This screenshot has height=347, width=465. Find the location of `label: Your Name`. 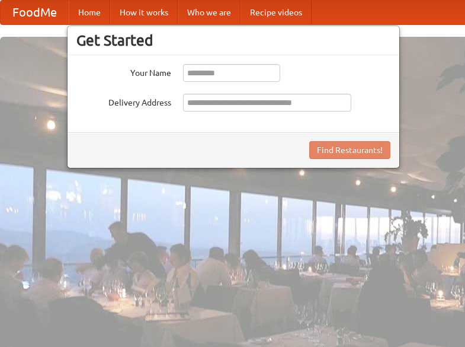

label: Your Name is located at coordinates (124, 71).